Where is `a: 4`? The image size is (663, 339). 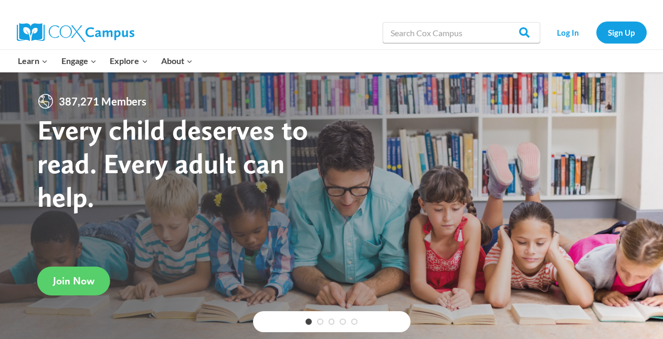
a: 4 is located at coordinates (343, 322).